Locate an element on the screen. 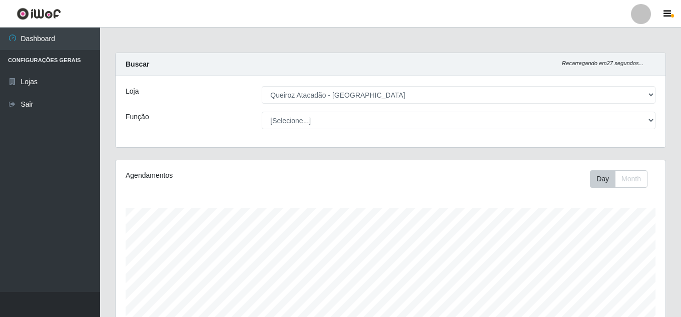 The height and width of the screenshot is (317, 681). strong: Buscar is located at coordinates (137, 64).